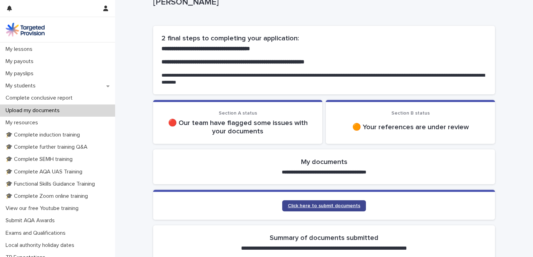  Describe the element at coordinates (40, 98) in the screenshot. I see `p: Complete conclusive report` at that location.